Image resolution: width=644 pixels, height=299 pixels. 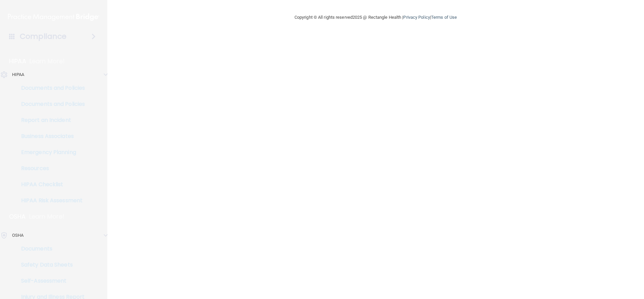 What do you see at coordinates (43, 37) in the screenshot?
I see `h4: Compliance` at bounding box center [43, 37].